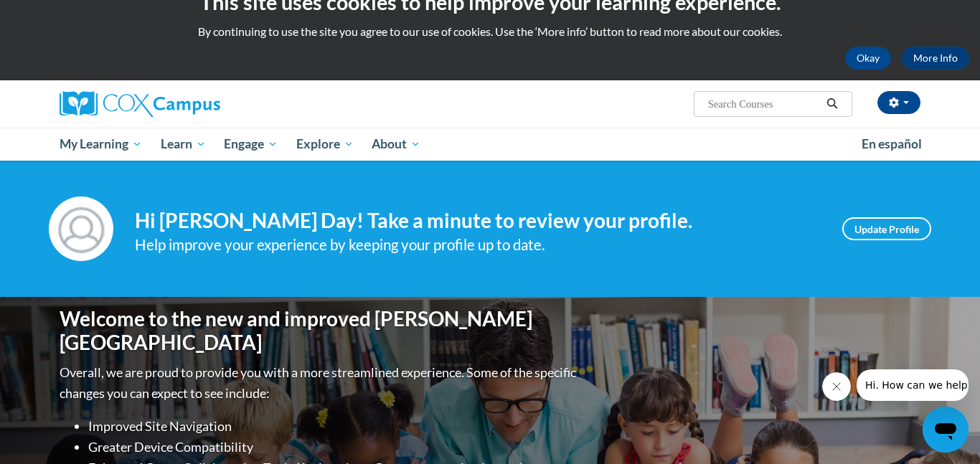 This screenshot has height=464, width=980. I want to click on a: Learn, so click(183, 144).